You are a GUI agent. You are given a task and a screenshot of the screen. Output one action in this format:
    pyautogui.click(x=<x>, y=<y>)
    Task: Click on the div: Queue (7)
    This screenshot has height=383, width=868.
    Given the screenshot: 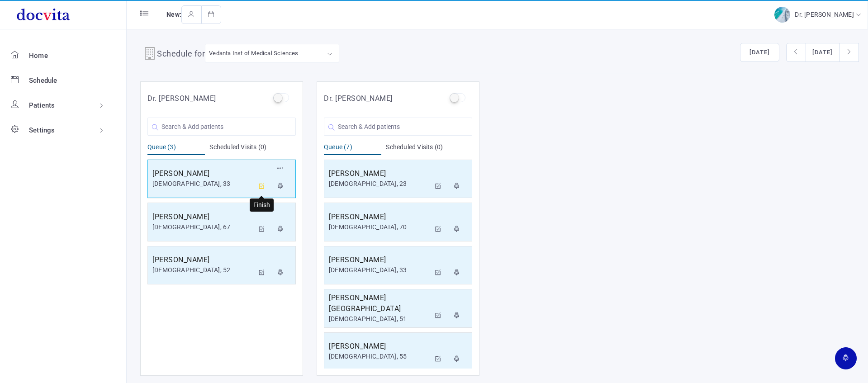 What is the action you would take?
    pyautogui.click(x=352, y=149)
    